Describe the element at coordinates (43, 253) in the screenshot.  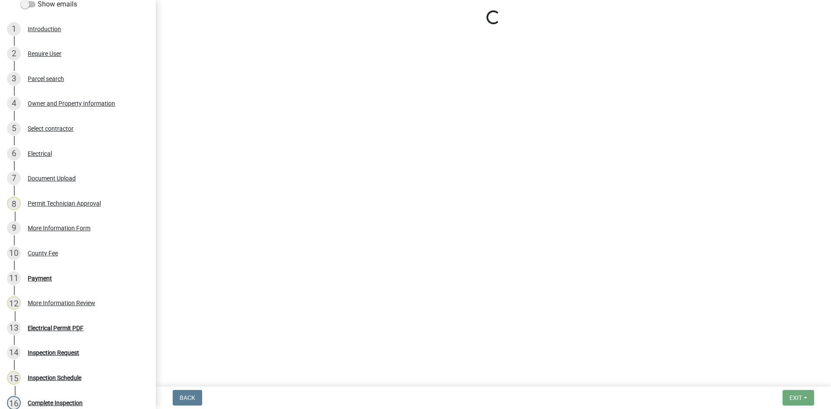
I see `div: County Fee` at that location.